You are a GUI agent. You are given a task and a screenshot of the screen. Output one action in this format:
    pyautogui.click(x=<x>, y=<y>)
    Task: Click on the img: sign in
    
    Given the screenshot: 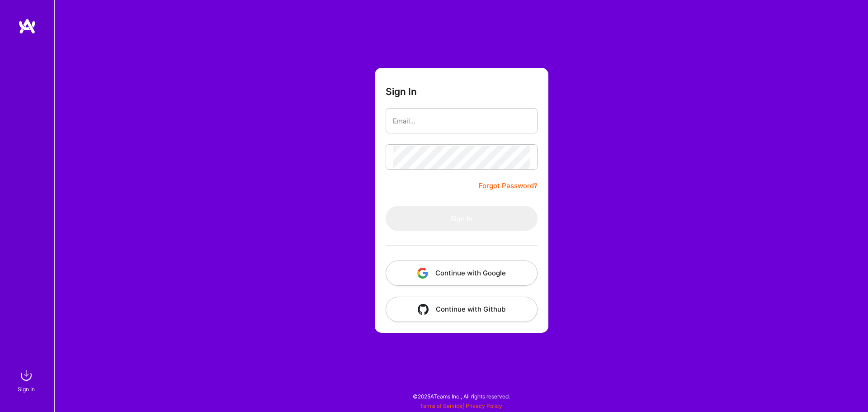 What is the action you would take?
    pyautogui.click(x=26, y=375)
    